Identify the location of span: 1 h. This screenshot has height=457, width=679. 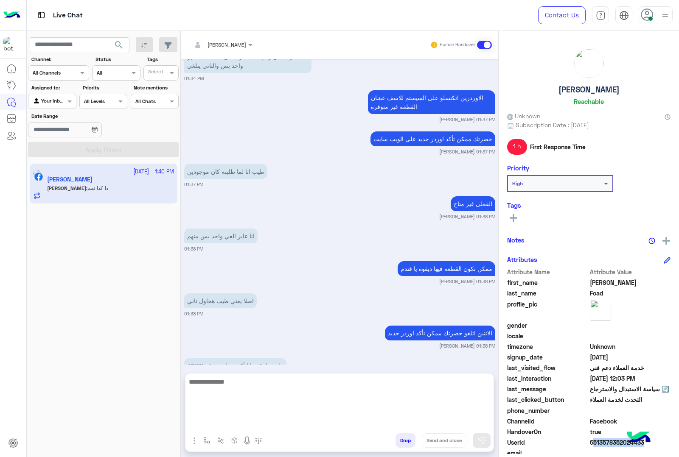
(517, 147).